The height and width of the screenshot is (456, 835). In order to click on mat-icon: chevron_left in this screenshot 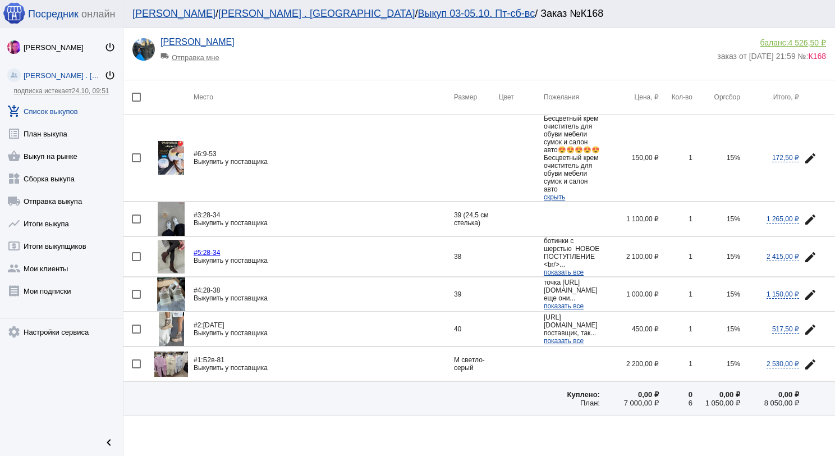, I will do `click(109, 442)`.